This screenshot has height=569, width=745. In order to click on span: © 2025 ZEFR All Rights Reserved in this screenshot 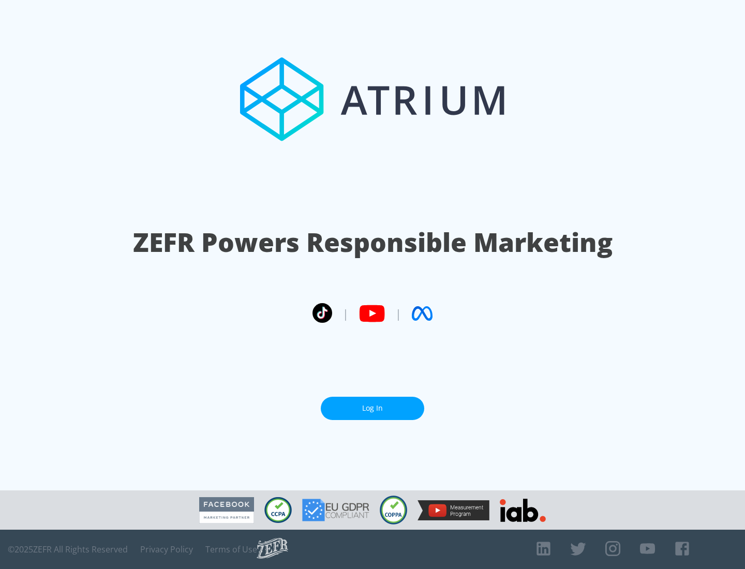, I will do `click(68, 549)`.